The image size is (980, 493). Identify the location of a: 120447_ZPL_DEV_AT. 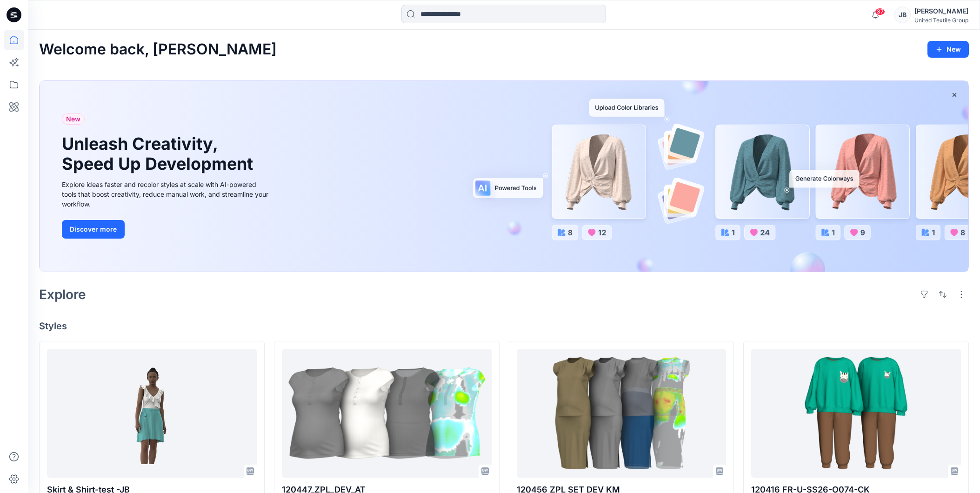
(387, 412).